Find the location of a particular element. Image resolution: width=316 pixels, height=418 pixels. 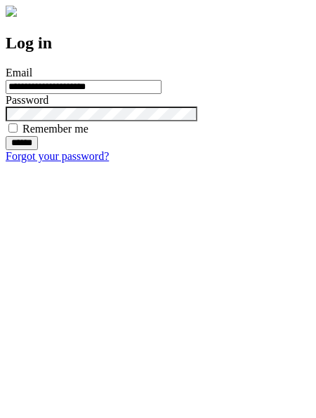

label: Remember me is located at coordinates (55, 128).